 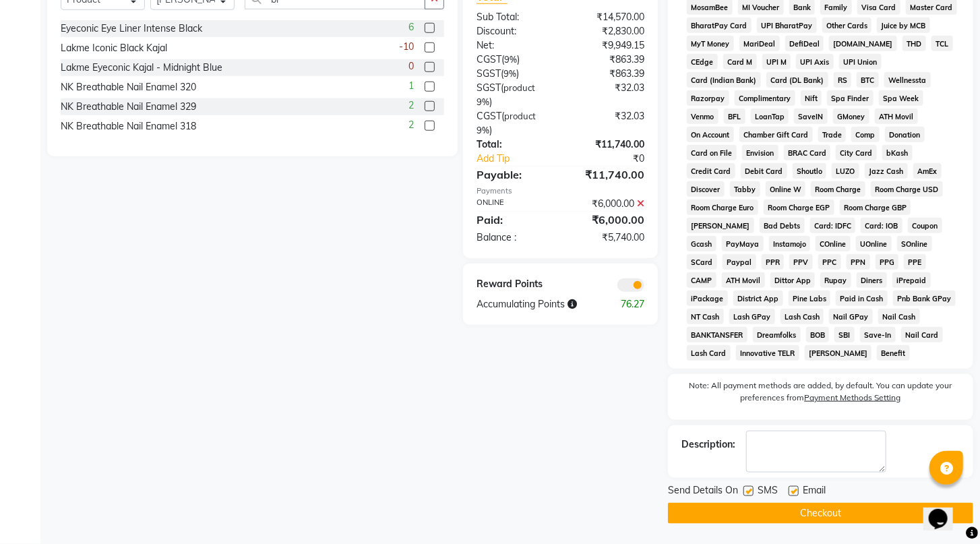 I want to click on span: SaveIN, so click(x=811, y=116).